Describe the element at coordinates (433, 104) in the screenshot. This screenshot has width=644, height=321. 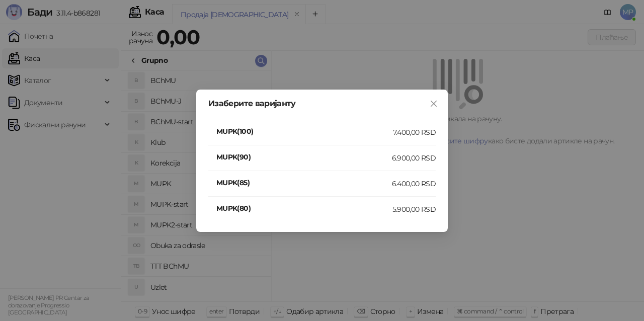
I see `span: close` at that location.